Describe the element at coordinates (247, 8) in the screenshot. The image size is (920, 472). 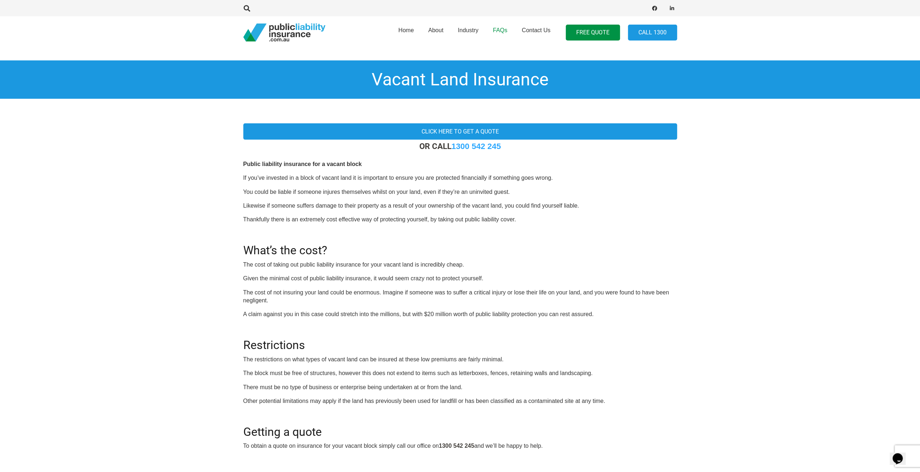
I see `a: Search` at that location.